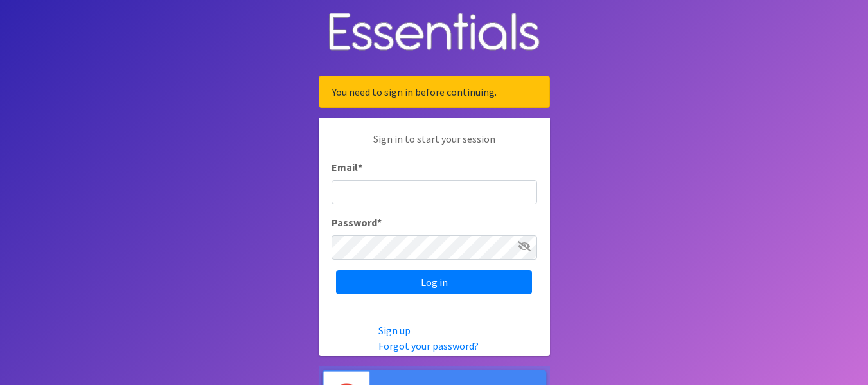  I want to click on label: Email, so click(347, 167).